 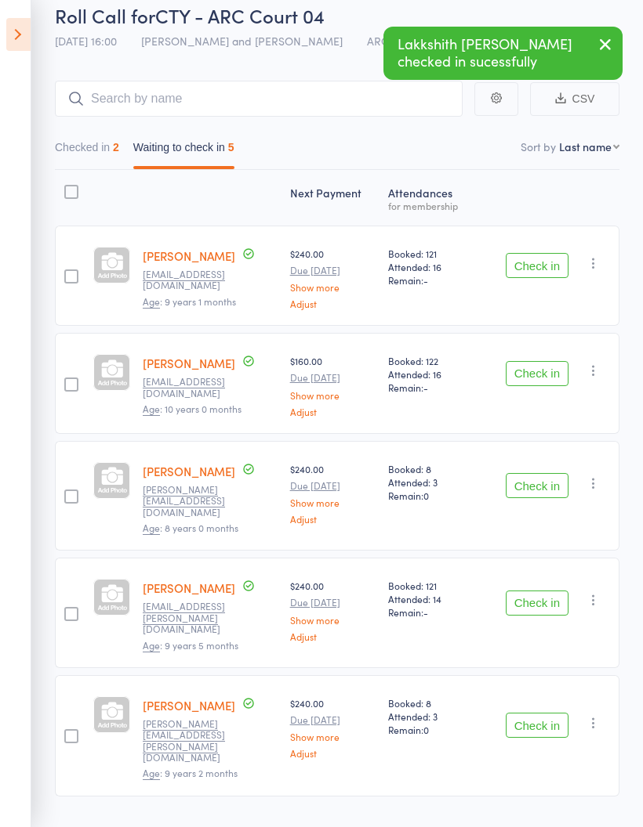 What do you see at coordinates (231, 147) in the screenshot?
I see `div: 5` at bounding box center [231, 147].